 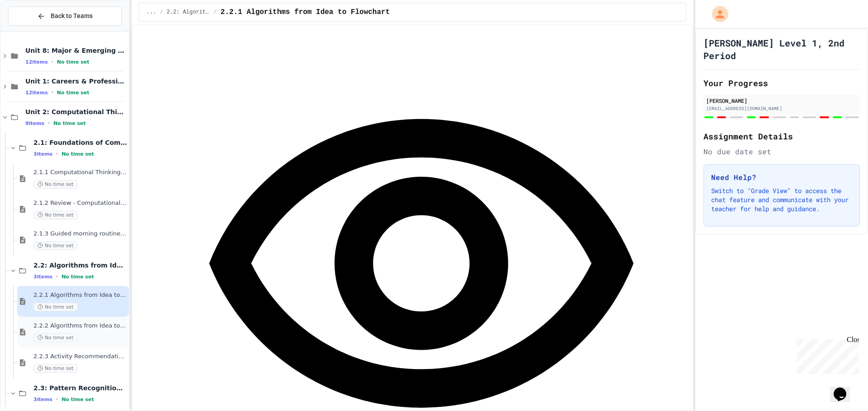 What do you see at coordinates (64, 16) in the screenshot?
I see `button: Back to Teams` at bounding box center [64, 16].